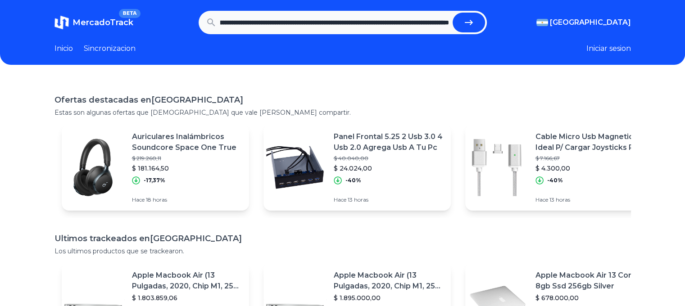 This screenshot has width=685, height=306. I want to click on button: Iniciar sesion, so click(608, 49).